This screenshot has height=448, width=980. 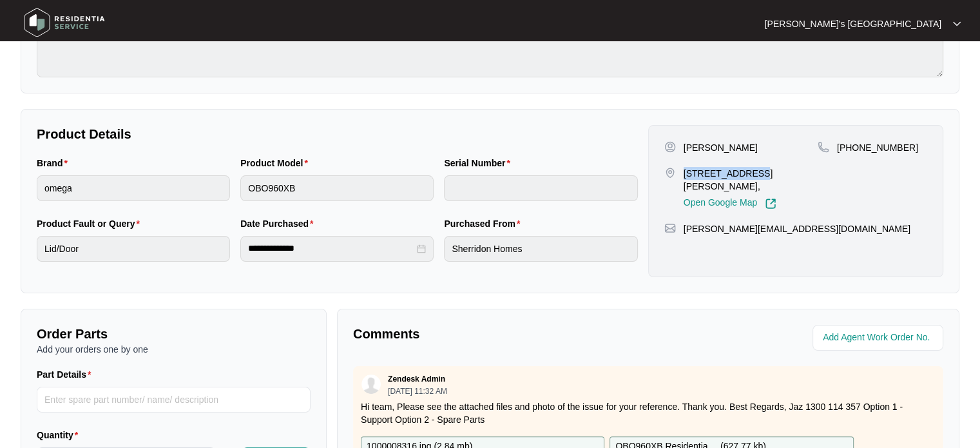 What do you see at coordinates (479, 163) in the screenshot?
I see `label: Serial Number` at bounding box center [479, 163].